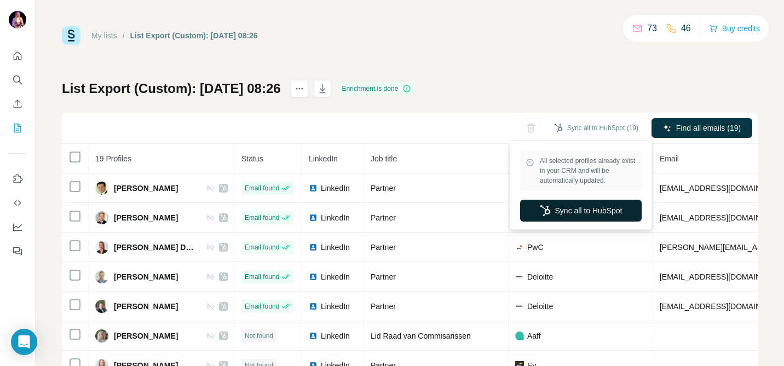 This screenshot has height=366, width=784. I want to click on button: Buy credits, so click(734, 28).